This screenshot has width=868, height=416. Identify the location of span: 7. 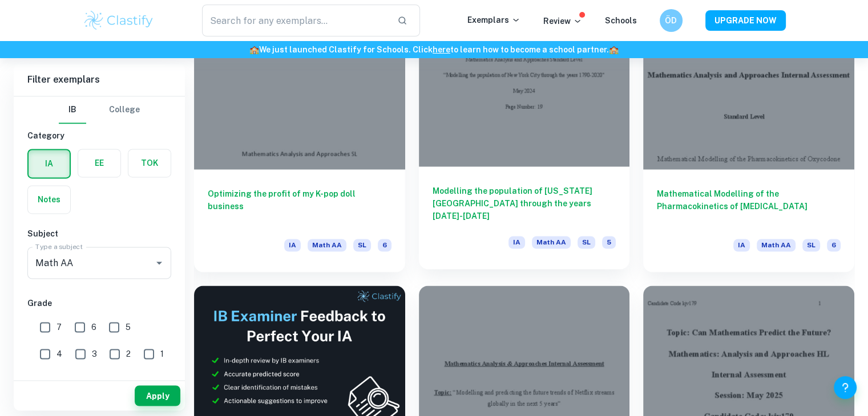
(58, 327).